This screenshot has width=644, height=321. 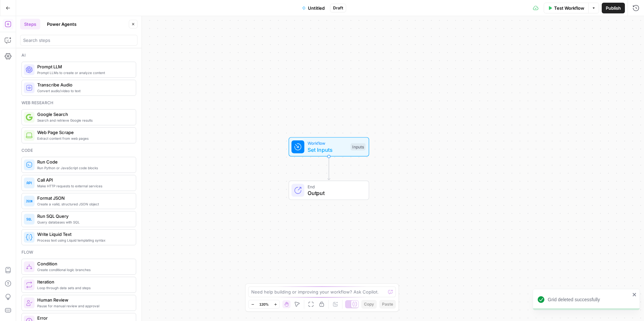 I want to click on span: Convert audio/video to text, so click(x=84, y=91).